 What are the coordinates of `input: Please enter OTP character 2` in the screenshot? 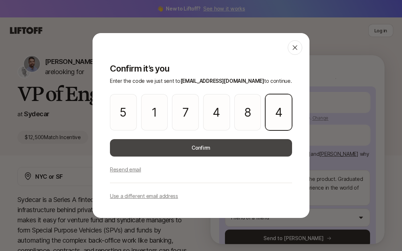 It's located at (155, 112).